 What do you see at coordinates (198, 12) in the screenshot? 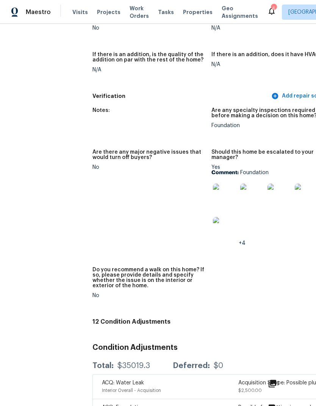
I see `span: Properties` at bounding box center [198, 12].